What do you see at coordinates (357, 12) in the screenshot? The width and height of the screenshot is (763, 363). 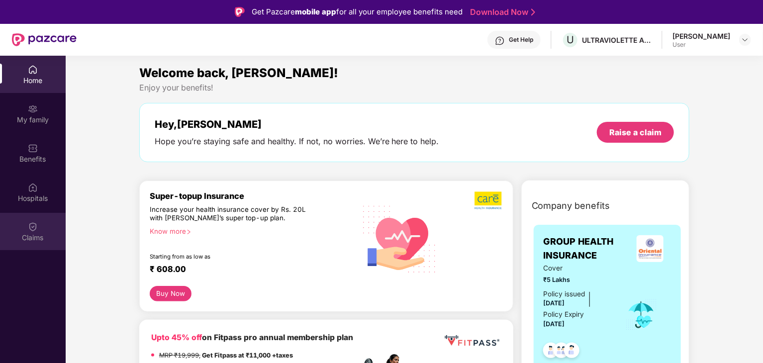 I see `div: Get Pazcare for all your employee benefits need` at bounding box center [357, 12].